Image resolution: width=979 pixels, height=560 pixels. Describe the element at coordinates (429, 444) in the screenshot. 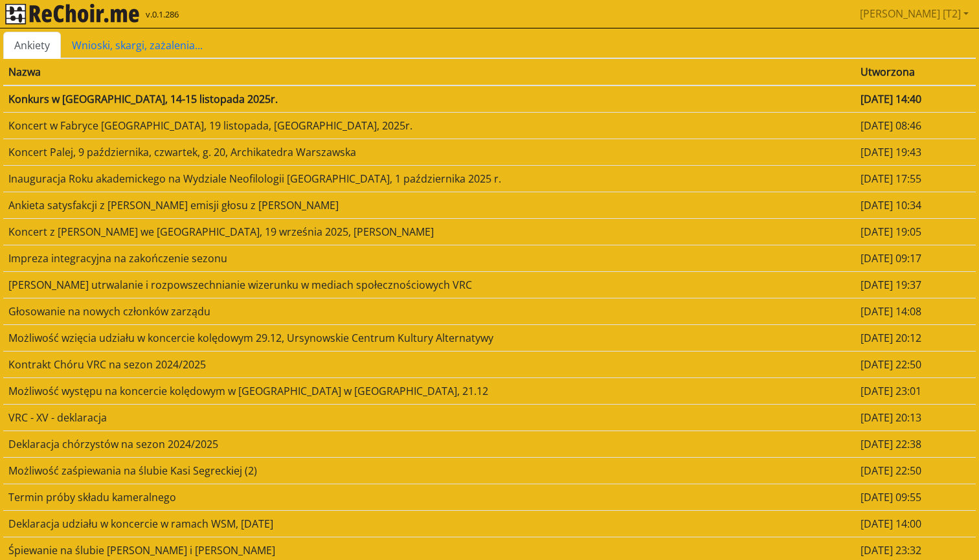

I see `td: Deklaracja chórzystów na sezon 2024/2025` at that location.